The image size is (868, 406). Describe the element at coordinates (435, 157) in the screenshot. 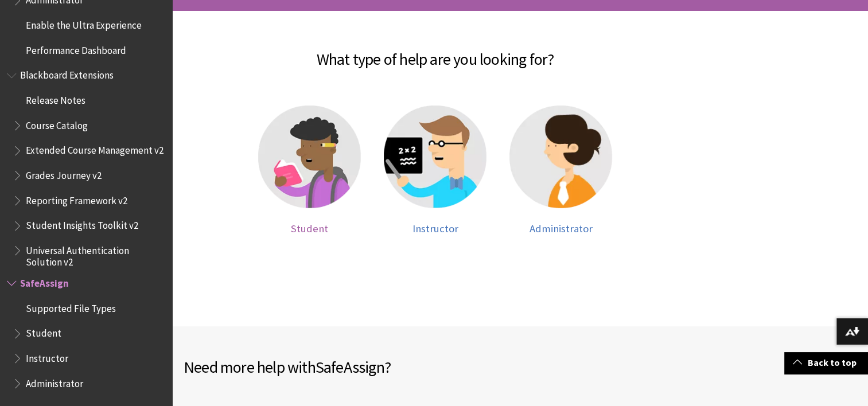

I see `img: Instructor help` at that location.